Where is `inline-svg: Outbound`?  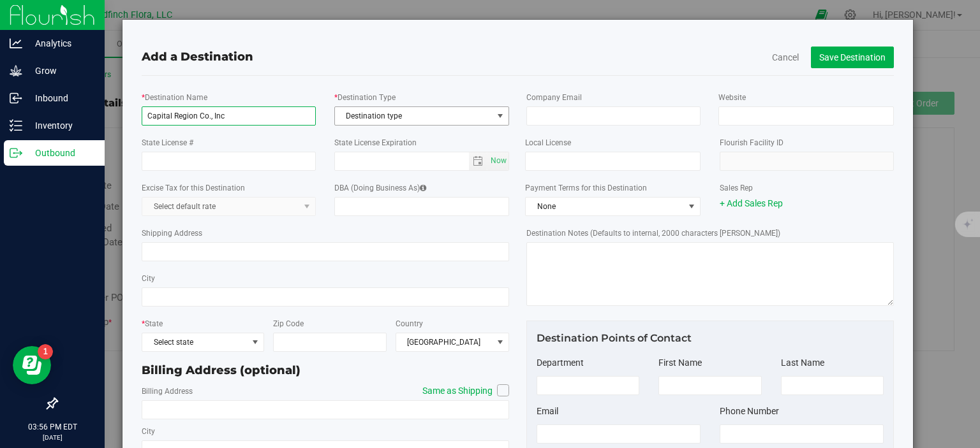
inline-svg: Outbound is located at coordinates (16, 153).